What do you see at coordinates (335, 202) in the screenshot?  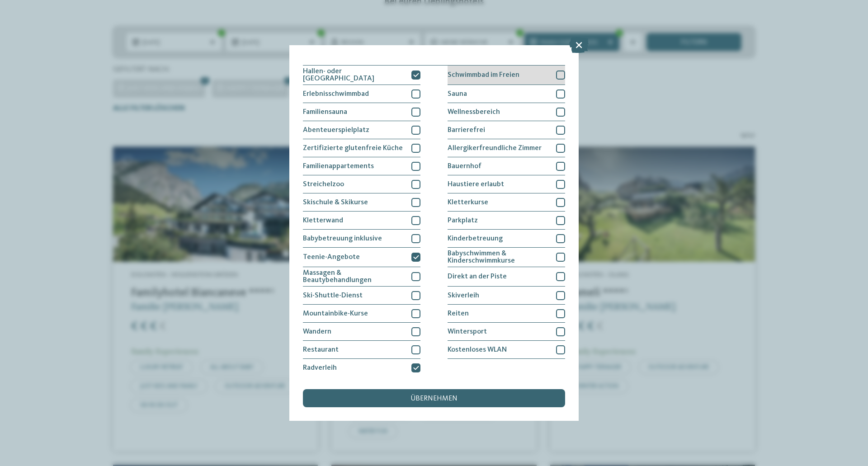 I see `span: Skischule & Skikurse` at bounding box center [335, 202].